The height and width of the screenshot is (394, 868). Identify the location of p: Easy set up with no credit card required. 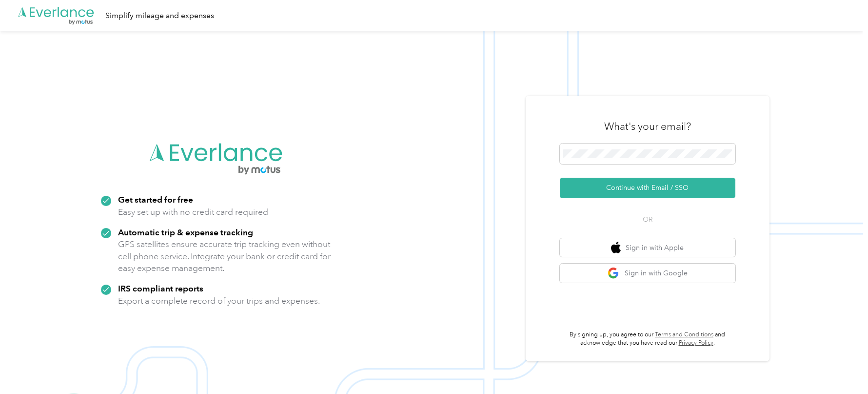
(193, 212).